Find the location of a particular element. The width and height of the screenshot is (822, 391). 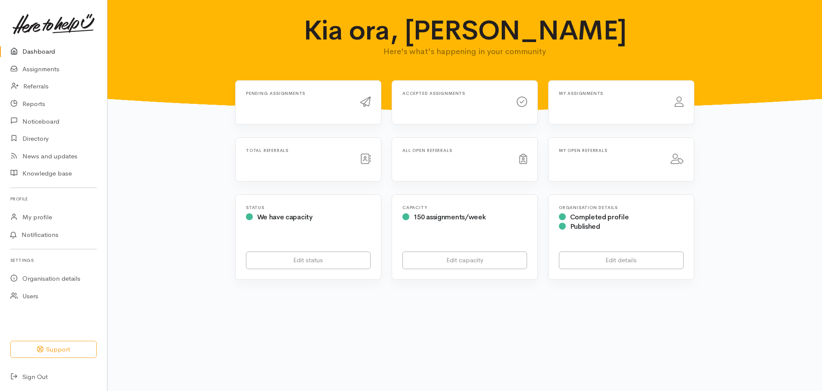

h6: All open referrals is located at coordinates (455, 150).